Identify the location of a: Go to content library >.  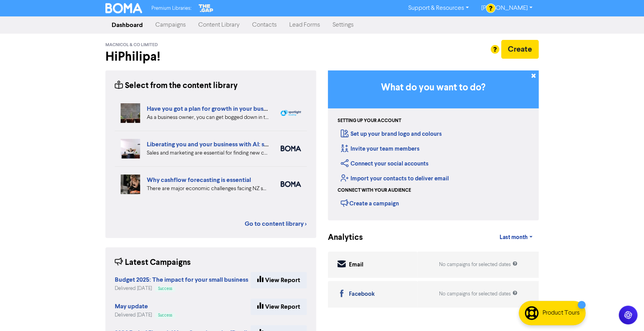
(276, 224).